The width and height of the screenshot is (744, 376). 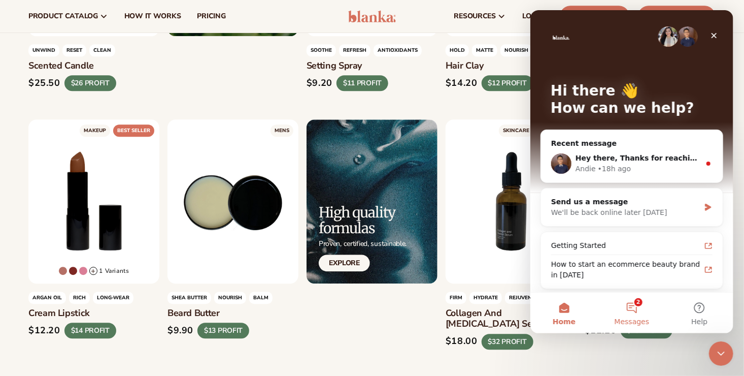 What do you see at coordinates (101, 302) in the screenshot?
I see `button: Messages` at bounding box center [101, 302].